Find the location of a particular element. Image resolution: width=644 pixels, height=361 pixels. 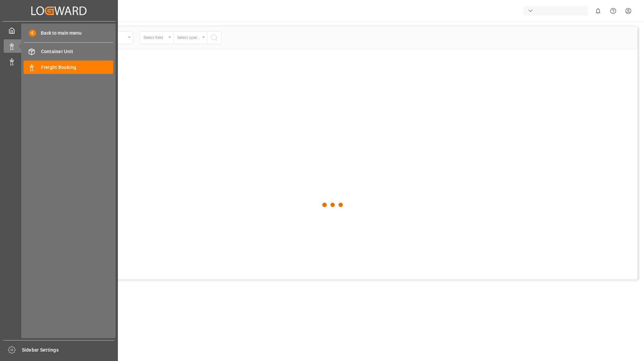

a: My Cockpit is located at coordinates (59, 30).